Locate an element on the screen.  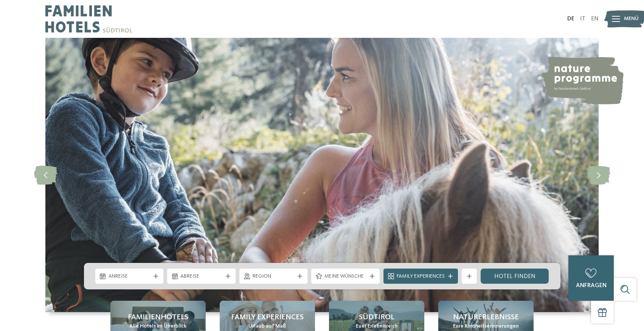
a: Hotel finden is located at coordinates (515, 276).